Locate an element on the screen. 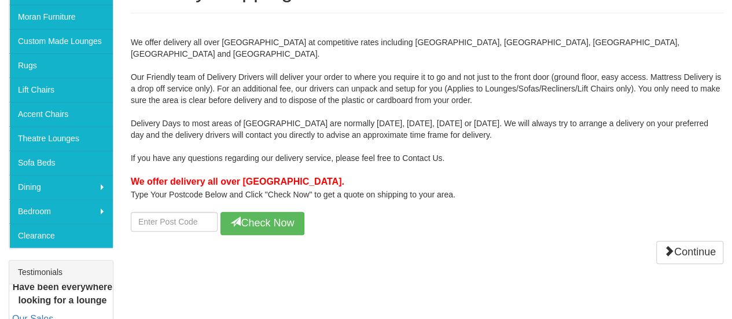  a: Dining is located at coordinates (61, 187).